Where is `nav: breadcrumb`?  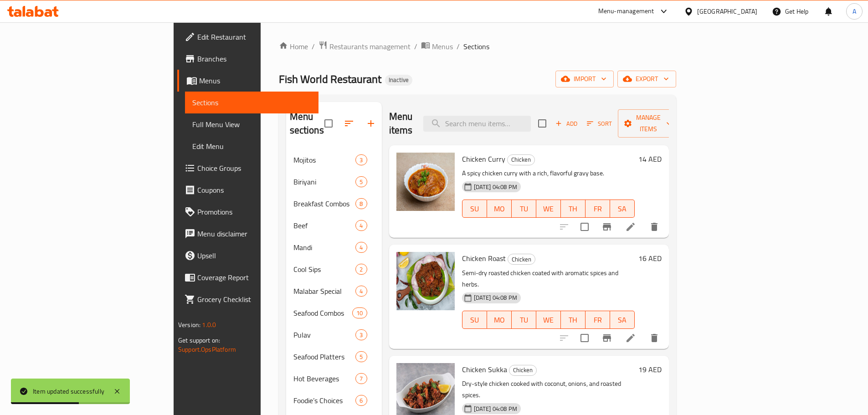 nav: breadcrumb is located at coordinates (478, 46).